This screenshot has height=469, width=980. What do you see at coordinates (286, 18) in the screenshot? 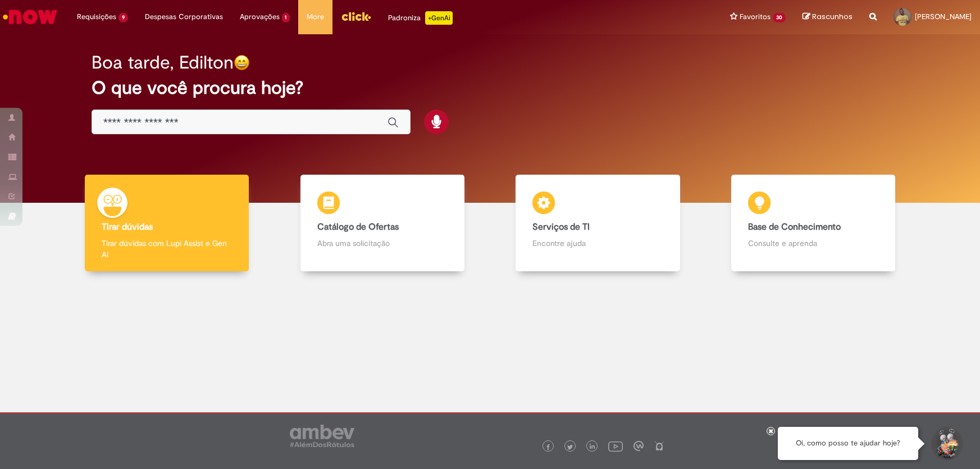
I see `span: 1` at bounding box center [286, 18].